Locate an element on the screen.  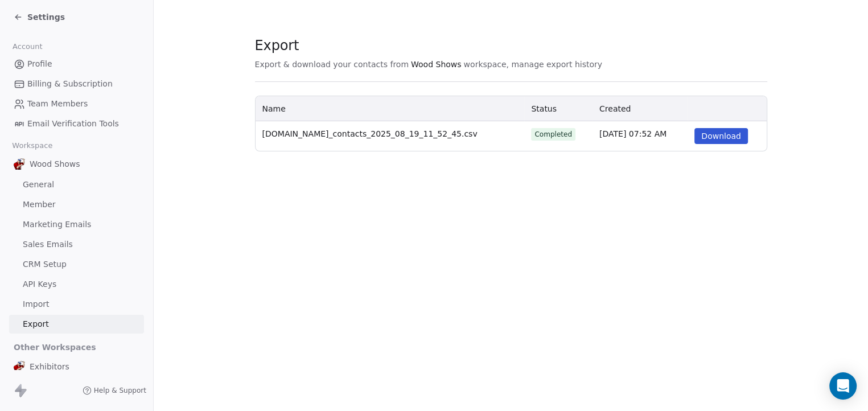
span: Created is located at coordinates (615, 108).